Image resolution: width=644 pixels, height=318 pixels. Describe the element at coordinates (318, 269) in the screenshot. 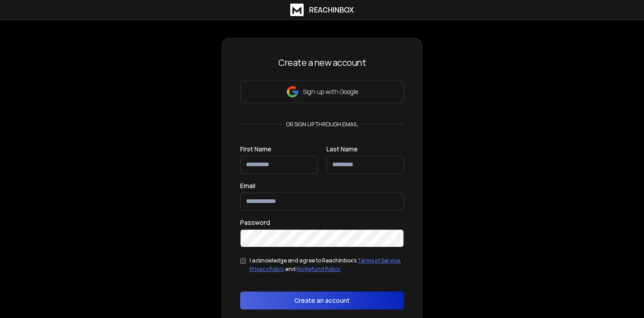

I see `span: No Refund Policy.` at that location.